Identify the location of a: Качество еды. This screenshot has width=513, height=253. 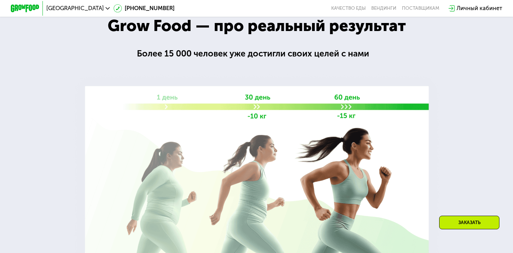
(348, 8).